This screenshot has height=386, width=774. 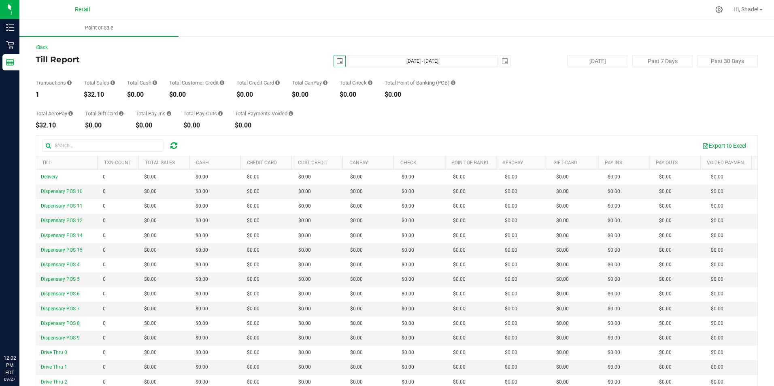 I want to click on inline-svg: Inventory, so click(x=10, y=28).